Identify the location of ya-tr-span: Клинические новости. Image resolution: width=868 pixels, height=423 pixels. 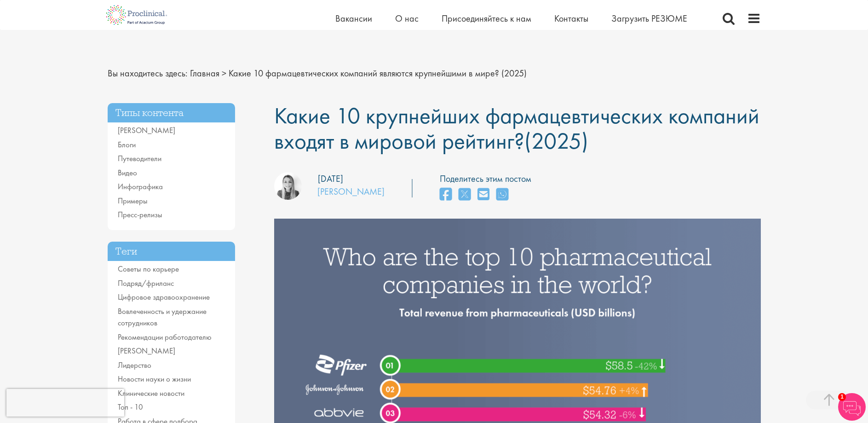
(151, 393).